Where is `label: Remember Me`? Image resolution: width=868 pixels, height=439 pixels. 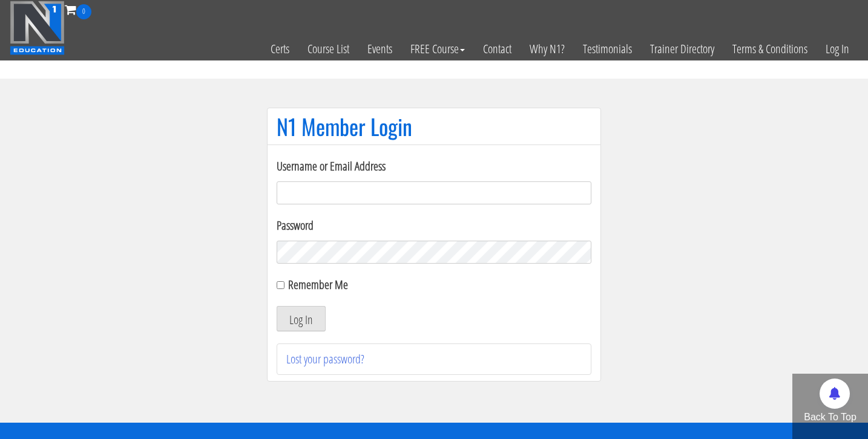
label: Remember Me is located at coordinates (318, 284).